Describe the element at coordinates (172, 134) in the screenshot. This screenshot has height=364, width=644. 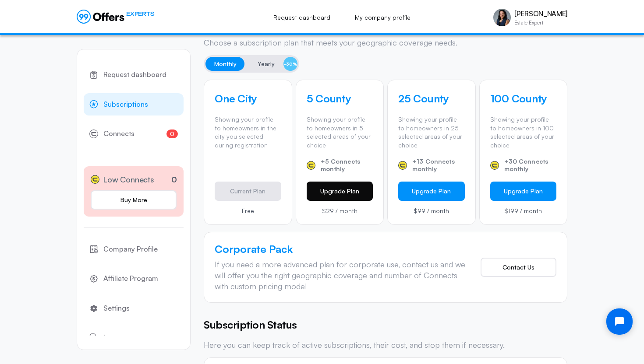
I see `span: 0` at that location.